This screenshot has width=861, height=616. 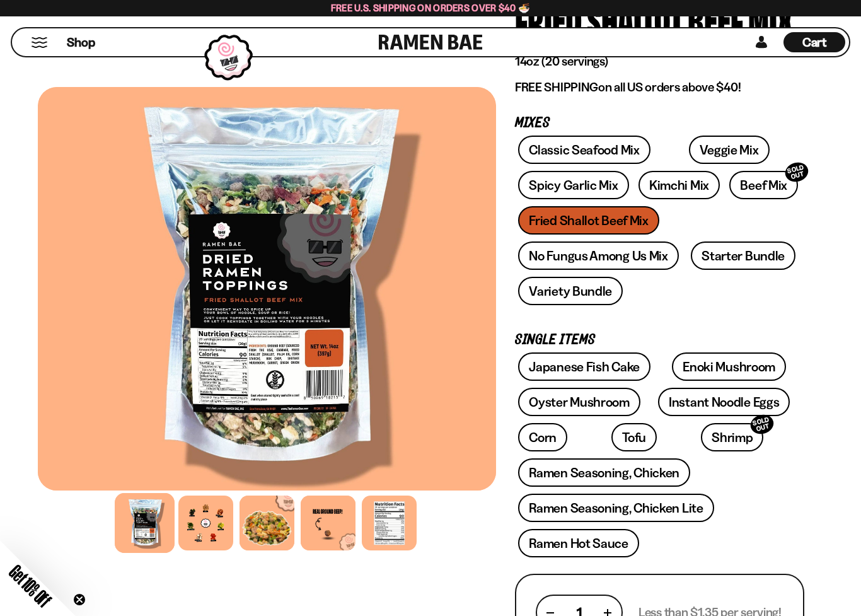 What do you see at coordinates (584, 366) in the screenshot?
I see `a: Japanese Fish Cake` at bounding box center [584, 366].